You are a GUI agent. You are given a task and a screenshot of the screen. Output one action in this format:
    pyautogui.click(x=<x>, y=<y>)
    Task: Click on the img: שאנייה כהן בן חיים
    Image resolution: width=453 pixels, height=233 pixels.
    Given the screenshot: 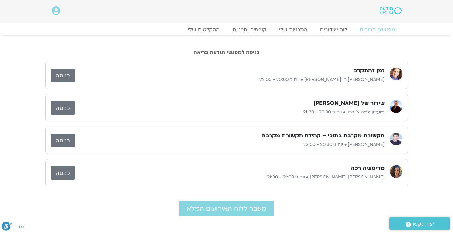 What is the action you would take?
    pyautogui.click(x=396, y=74)
    